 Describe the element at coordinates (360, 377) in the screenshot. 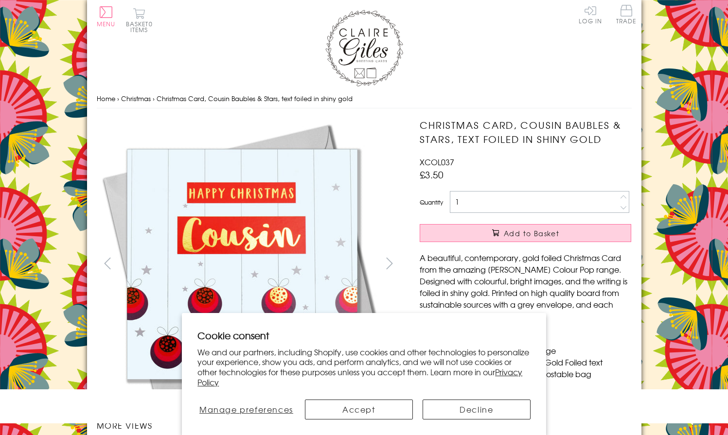

I see `a: Privacy Policy` at that location.